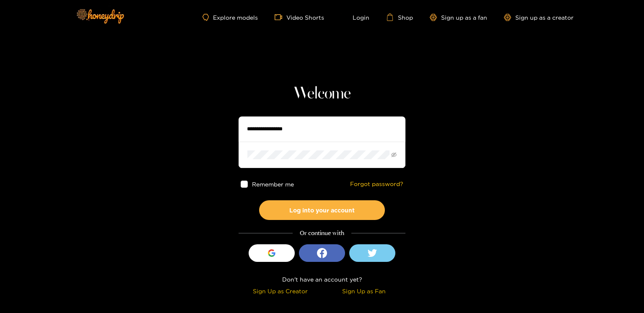  I want to click on a: Explore models, so click(230, 17).